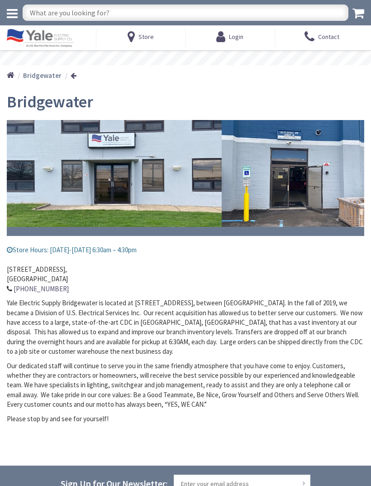 This screenshot has height=486, width=371. What do you see at coordinates (186, 13) in the screenshot?
I see `input: What are you looking for?` at bounding box center [186, 13].